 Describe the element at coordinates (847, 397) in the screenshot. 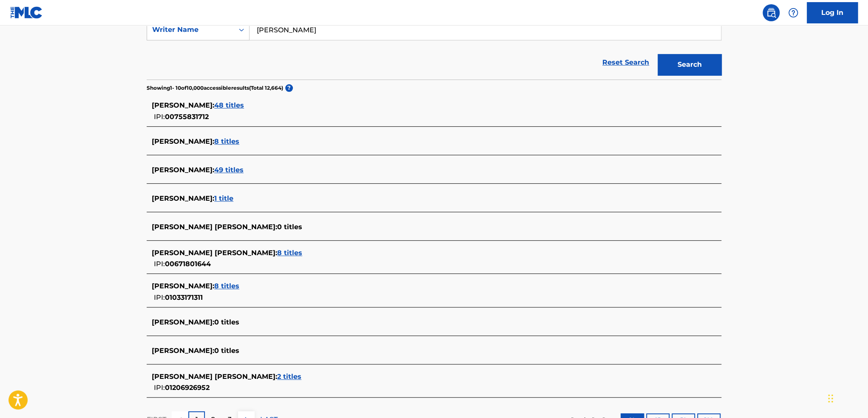

I see `div: Chat Widget` at that location.